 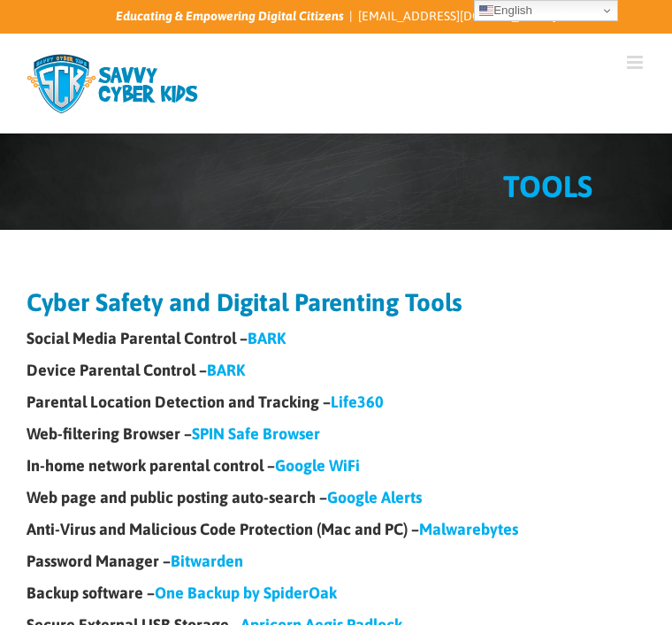 I want to click on h4: In-home network parental control –, so click(x=336, y=466).